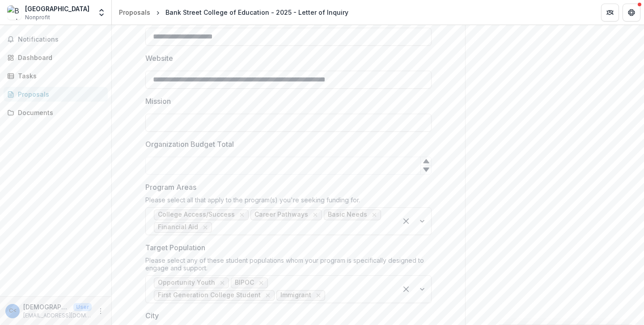 Image resolution: width=644 pixels, height=325 pixels. Describe the element at coordinates (186, 282) in the screenshot. I see `span: Opportunity Youth` at that location.